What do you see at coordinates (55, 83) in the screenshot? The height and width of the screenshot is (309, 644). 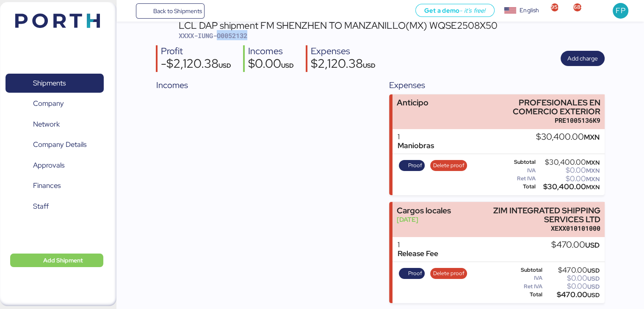 I see `a: Shipments` at bounding box center [55, 83].